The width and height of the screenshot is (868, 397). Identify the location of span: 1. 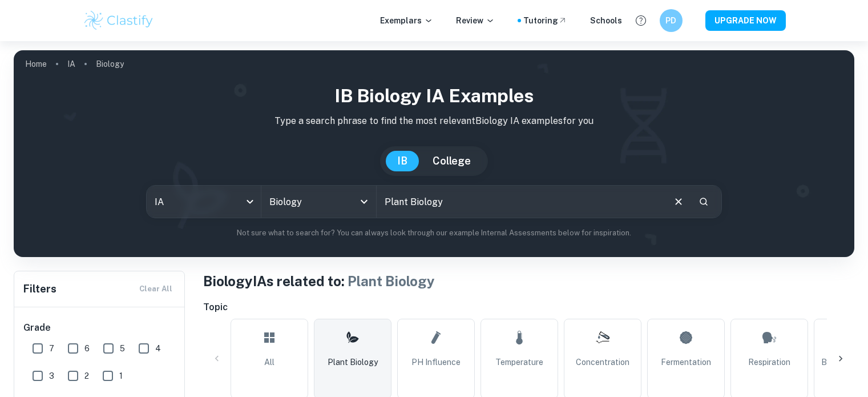
(121, 376).